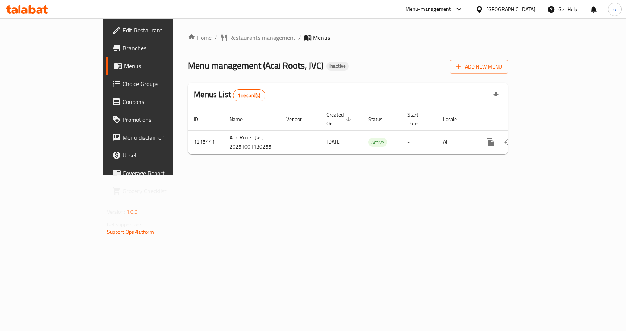 The width and height of the screenshot is (626, 331). I want to click on th: Actions, so click(517, 119).